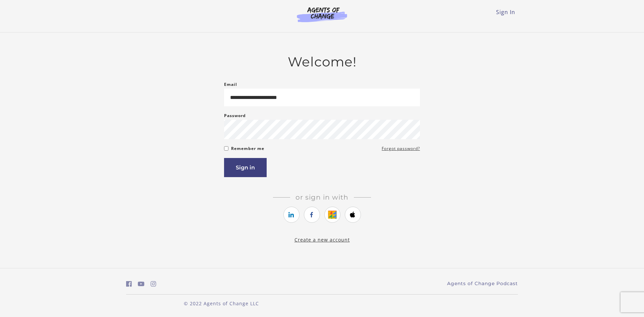 This screenshot has width=644, height=317. I want to click on label: Password, so click(235, 116).